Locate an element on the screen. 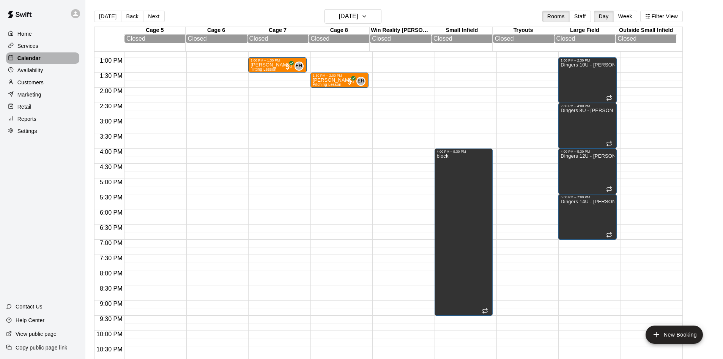  a: Availability is located at coordinates (43, 70).